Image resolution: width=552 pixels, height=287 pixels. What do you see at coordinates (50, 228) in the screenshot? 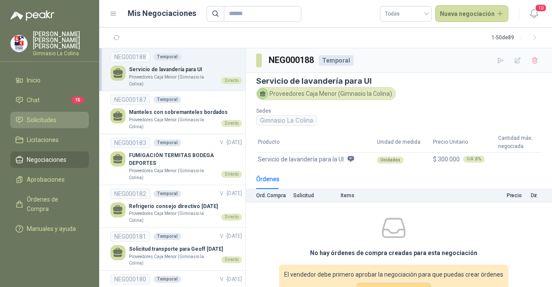
I see `a: Manuales y ayuda` at bounding box center [50, 228].